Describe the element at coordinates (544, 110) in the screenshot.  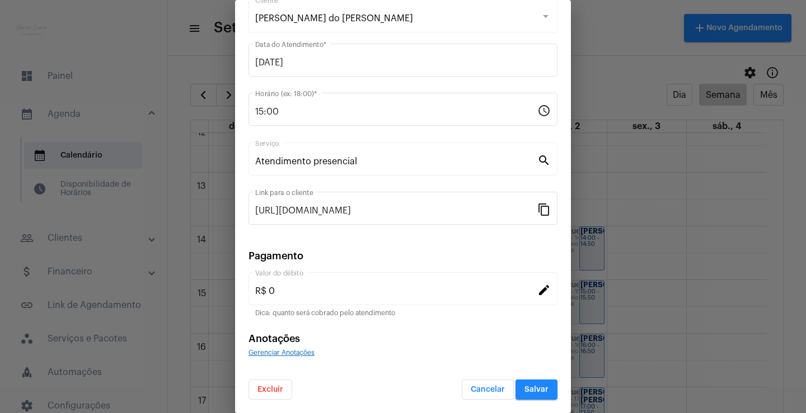
I see `mat-icon: schedule` at that location.